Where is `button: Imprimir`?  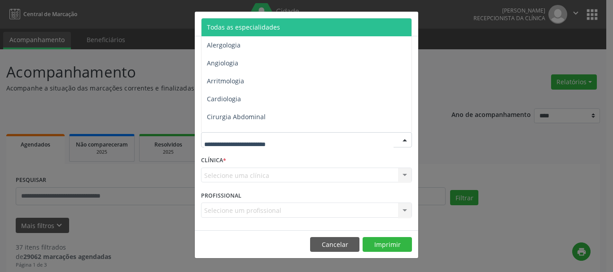
button: Imprimir is located at coordinates (387, 245).